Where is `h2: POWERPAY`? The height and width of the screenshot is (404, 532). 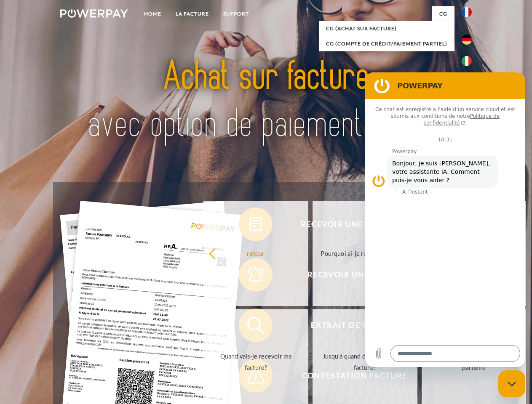 h2: POWERPAY is located at coordinates (92, 13).